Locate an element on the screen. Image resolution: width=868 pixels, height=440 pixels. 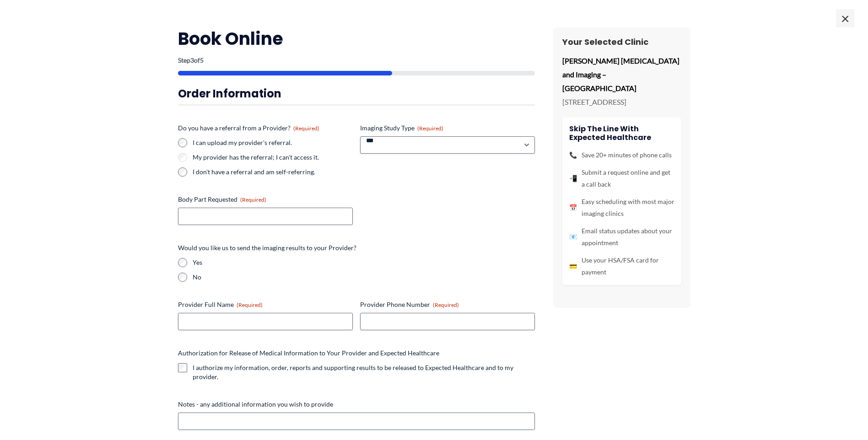
li: Use your HSA/FSA card for payment is located at coordinates (622, 266).